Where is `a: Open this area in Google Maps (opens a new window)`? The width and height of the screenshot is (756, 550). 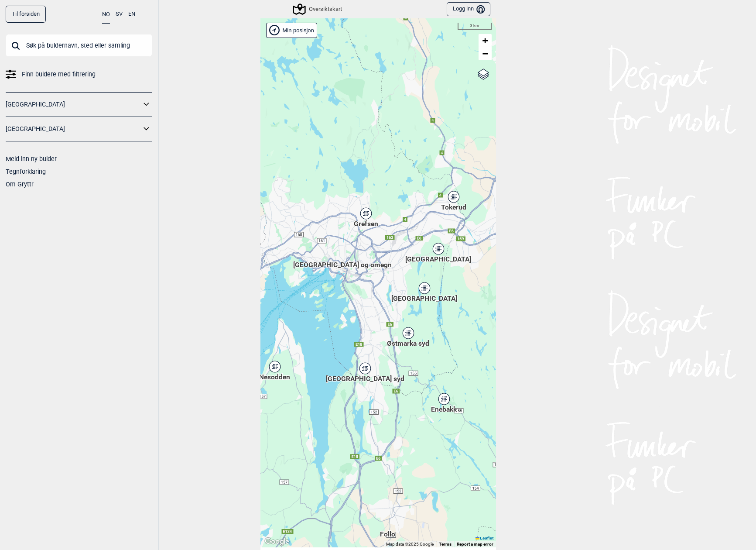
a: Open this area in Google Maps (opens a new window) is located at coordinates (277, 541).